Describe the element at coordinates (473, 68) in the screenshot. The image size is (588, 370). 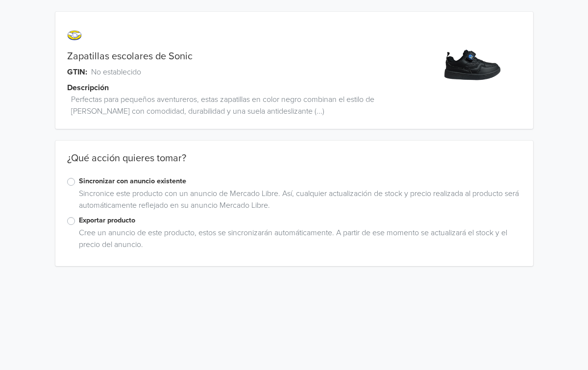
I see `img: product_image` at that location.